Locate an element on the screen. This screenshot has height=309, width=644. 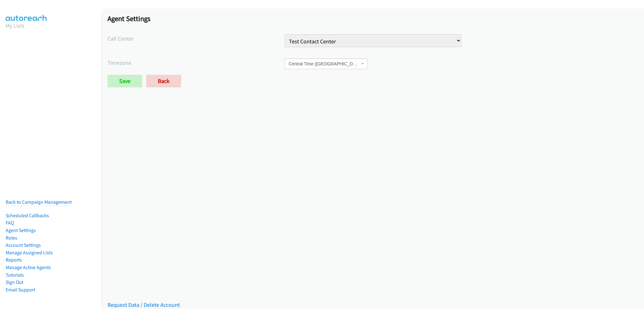
a: FAQ is located at coordinates (10, 222).